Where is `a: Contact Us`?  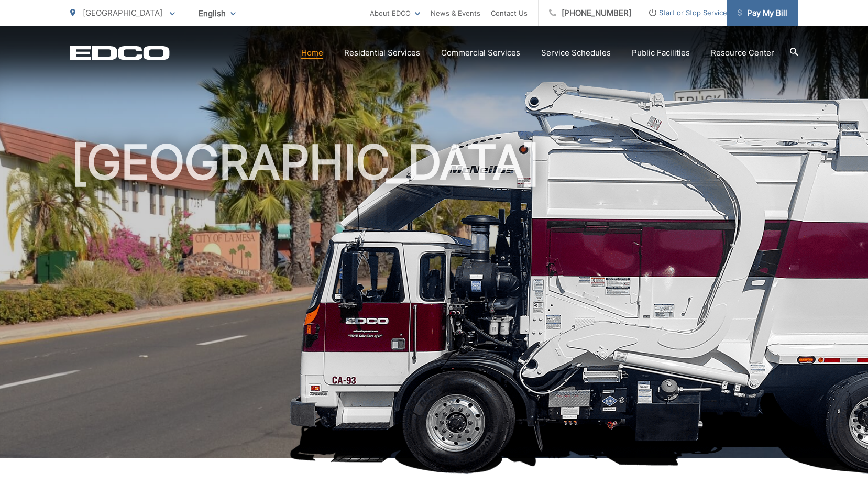
a: Contact Us is located at coordinates (509, 13).